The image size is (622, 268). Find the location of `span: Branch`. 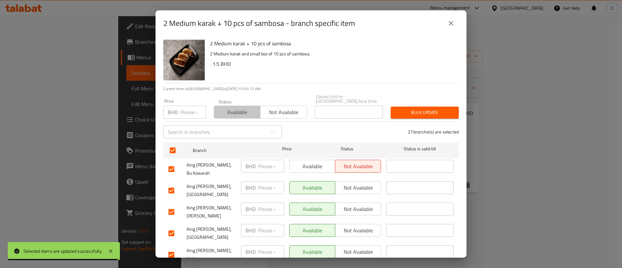

span: Branch is located at coordinates (227, 150).